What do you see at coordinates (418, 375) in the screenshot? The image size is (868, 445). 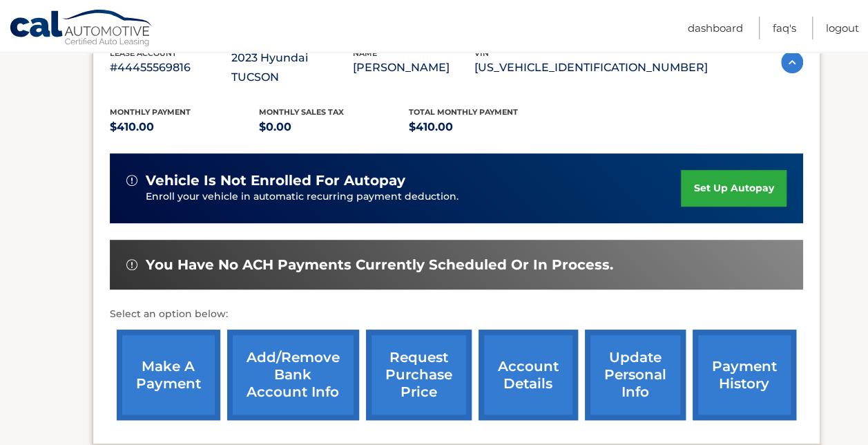 I see `a: request purchase price` at bounding box center [418, 375].